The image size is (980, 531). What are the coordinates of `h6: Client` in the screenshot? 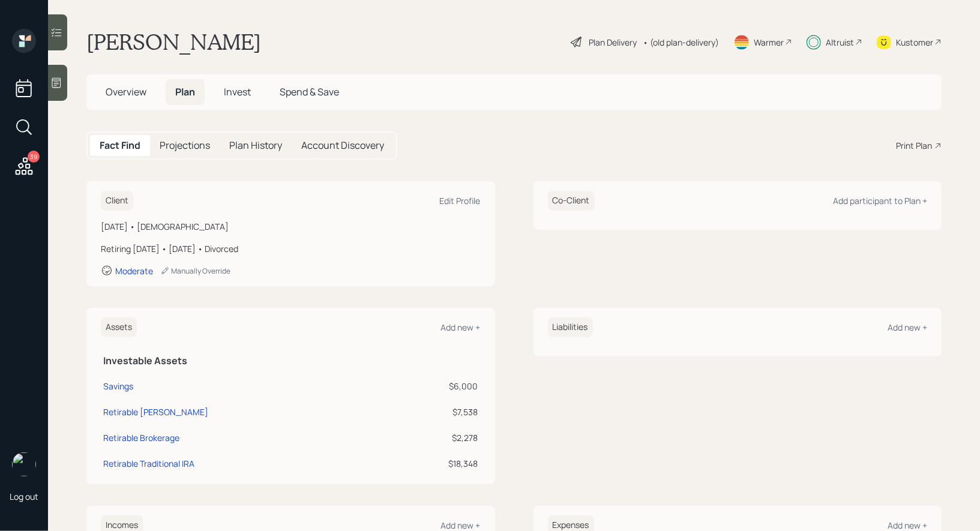 It's located at (117, 201).